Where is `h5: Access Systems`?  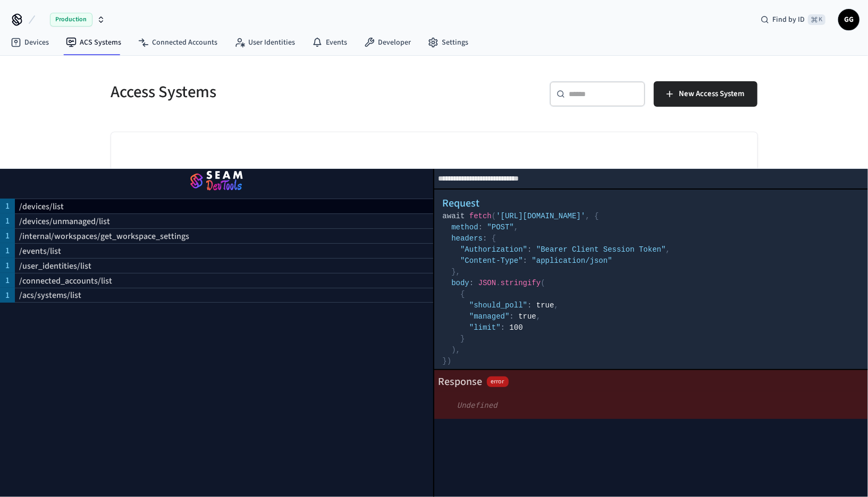
h5: Access Systems is located at coordinates (269, 92).